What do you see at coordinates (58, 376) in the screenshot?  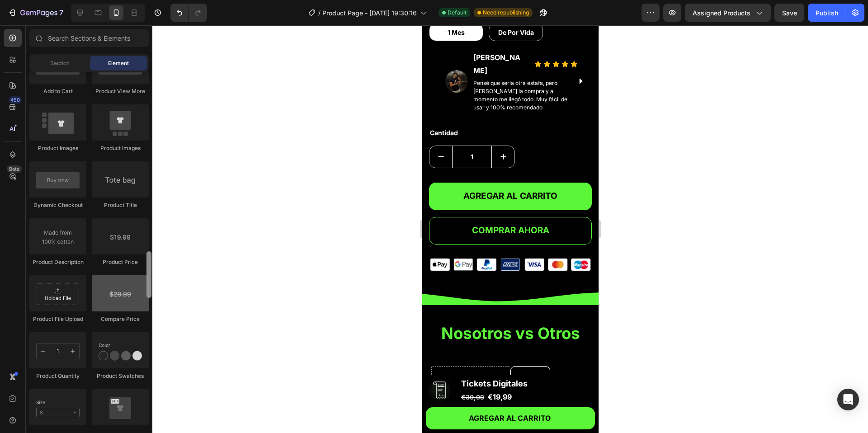 I see `div: Product Quantity` at bounding box center [58, 376].